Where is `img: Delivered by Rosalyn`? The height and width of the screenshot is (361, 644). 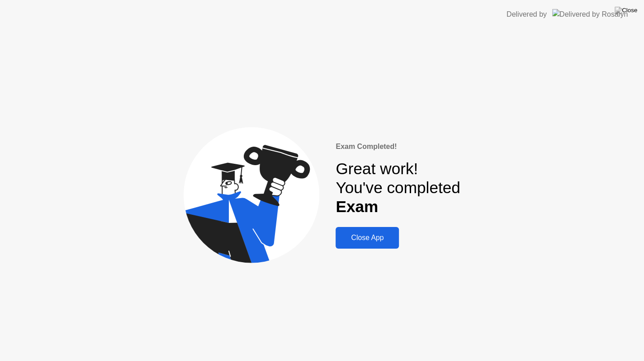 img: Delivered by Rosalyn is located at coordinates (589, 14).